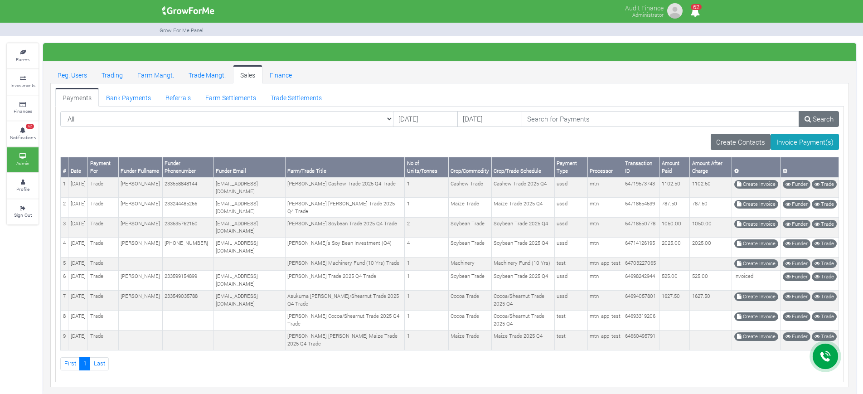 The height and width of the screenshot is (394, 863). What do you see at coordinates (469, 263) in the screenshot?
I see `td: Machinery` at bounding box center [469, 263].